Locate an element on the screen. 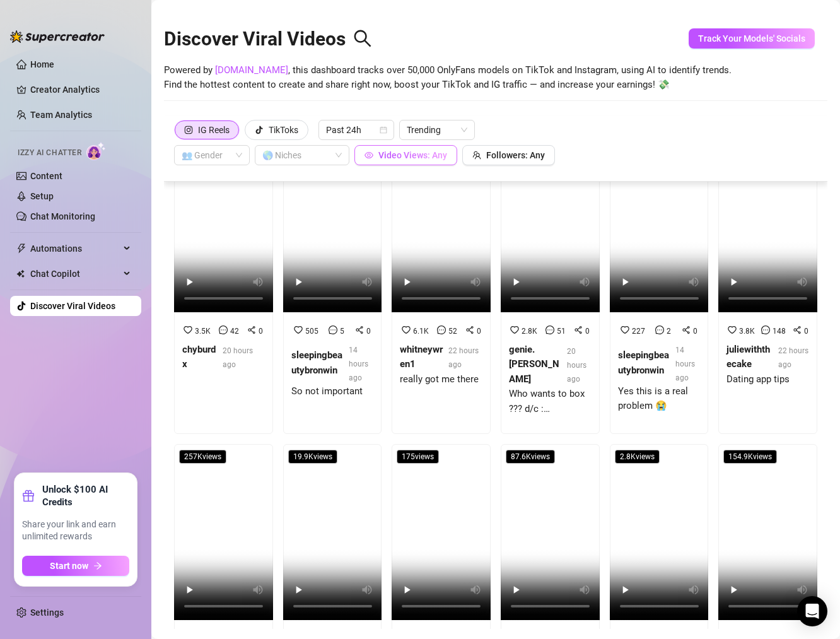 The image size is (840, 639). a: 6.5Kviews22720sleepingbeautybronwin14 hours agoYes this is a real problem 😭 is located at coordinates (659, 285).